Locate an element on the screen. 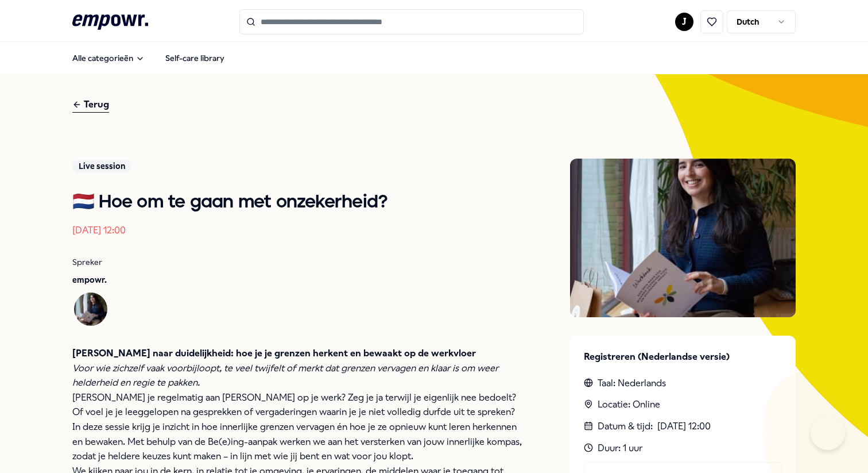 The height and width of the screenshot is (473, 868). input: Search for products, categories or subcategories is located at coordinates (411, 22).